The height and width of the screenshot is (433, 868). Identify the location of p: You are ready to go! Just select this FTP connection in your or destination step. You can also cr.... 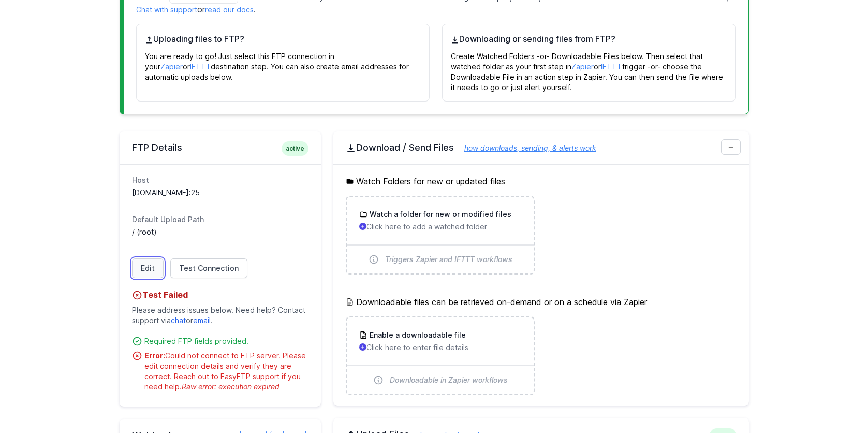
(283, 64).